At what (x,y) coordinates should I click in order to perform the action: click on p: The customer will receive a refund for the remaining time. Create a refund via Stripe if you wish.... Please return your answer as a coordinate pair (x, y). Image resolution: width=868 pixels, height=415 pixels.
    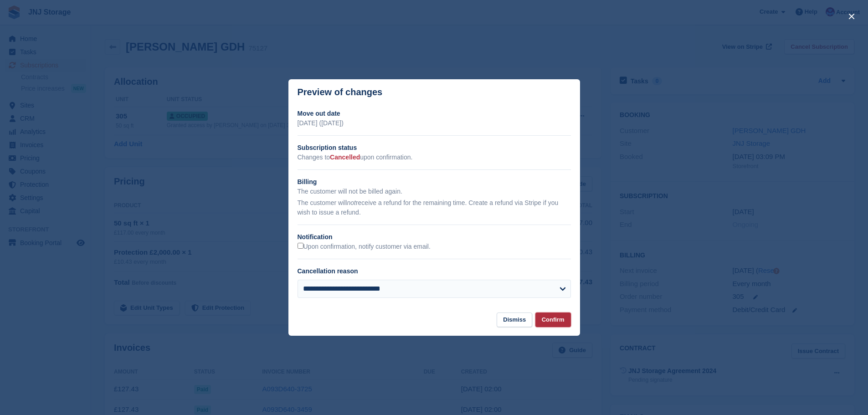
    Looking at the image, I should click on (434, 208).